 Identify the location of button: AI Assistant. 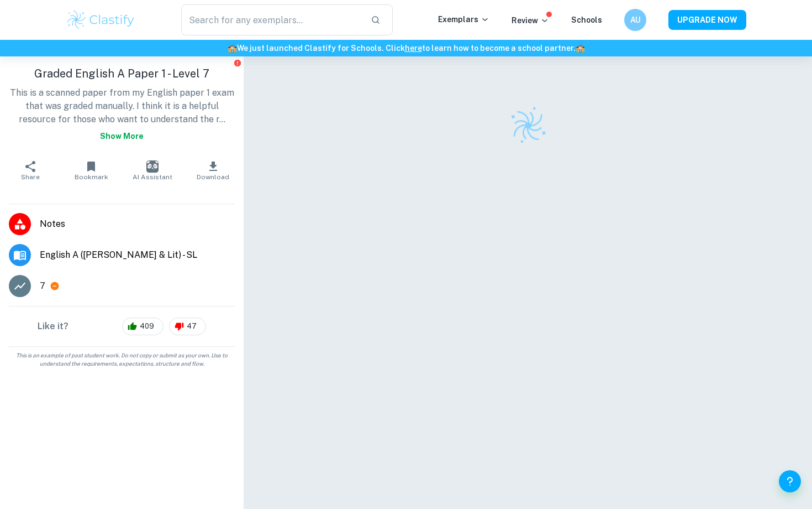
(153, 171).